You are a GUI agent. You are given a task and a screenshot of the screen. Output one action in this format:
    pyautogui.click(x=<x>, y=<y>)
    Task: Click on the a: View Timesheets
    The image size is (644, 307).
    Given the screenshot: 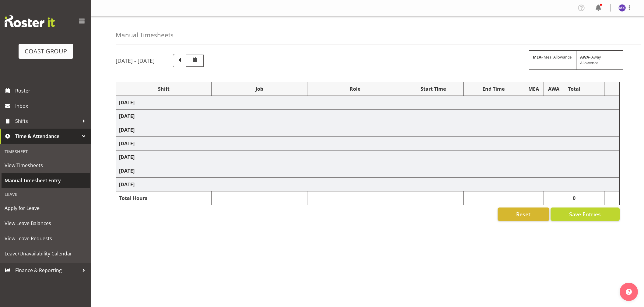 What is the action you would take?
    pyautogui.click(x=46, y=166)
    